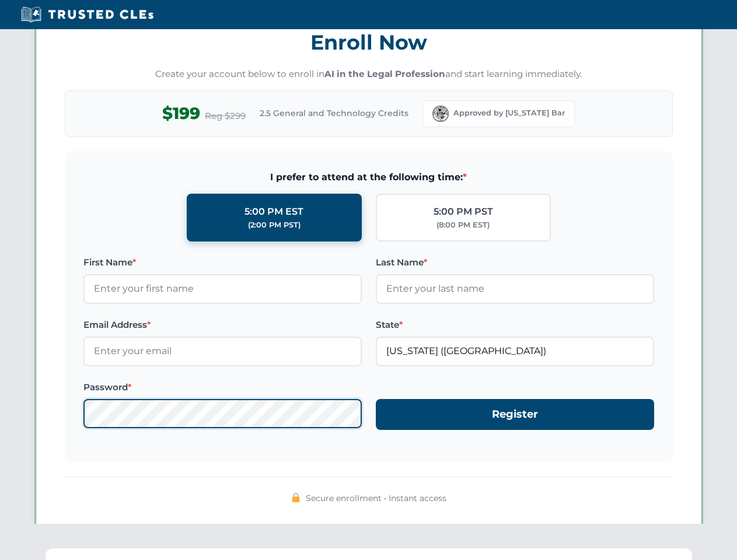  What do you see at coordinates (274, 225) in the screenshot?
I see `div: (2:00 PM PST)` at bounding box center [274, 225].